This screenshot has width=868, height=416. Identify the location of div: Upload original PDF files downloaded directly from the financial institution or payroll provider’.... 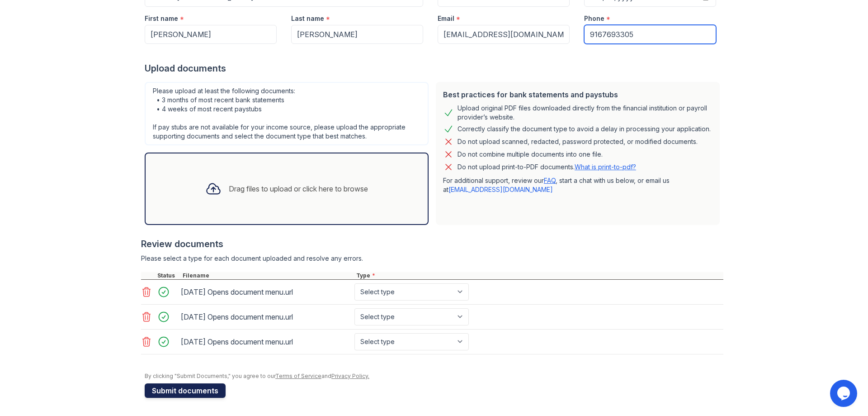
(585, 113).